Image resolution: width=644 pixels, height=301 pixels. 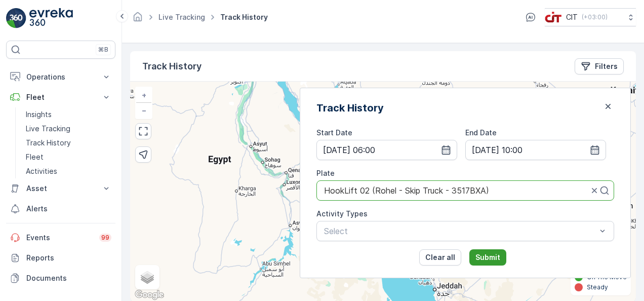 What do you see at coordinates (68, 115) in the screenshot?
I see `a: Insights` at bounding box center [68, 115].